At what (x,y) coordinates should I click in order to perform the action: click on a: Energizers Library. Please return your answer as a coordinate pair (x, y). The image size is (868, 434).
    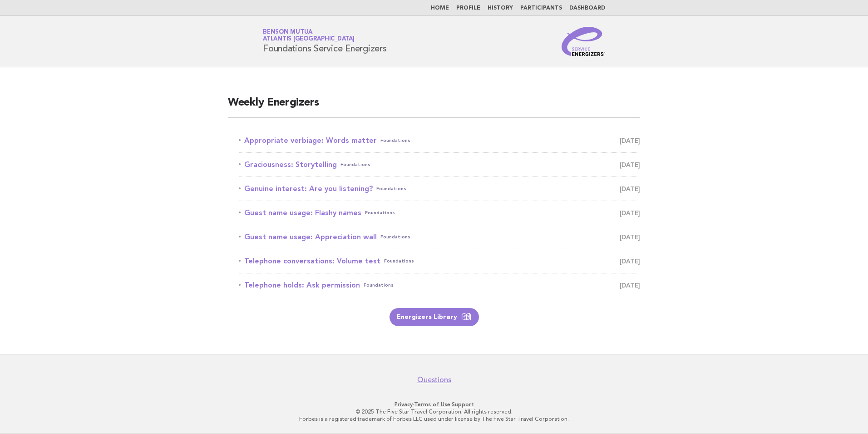
    Looking at the image, I should click on (434, 316).